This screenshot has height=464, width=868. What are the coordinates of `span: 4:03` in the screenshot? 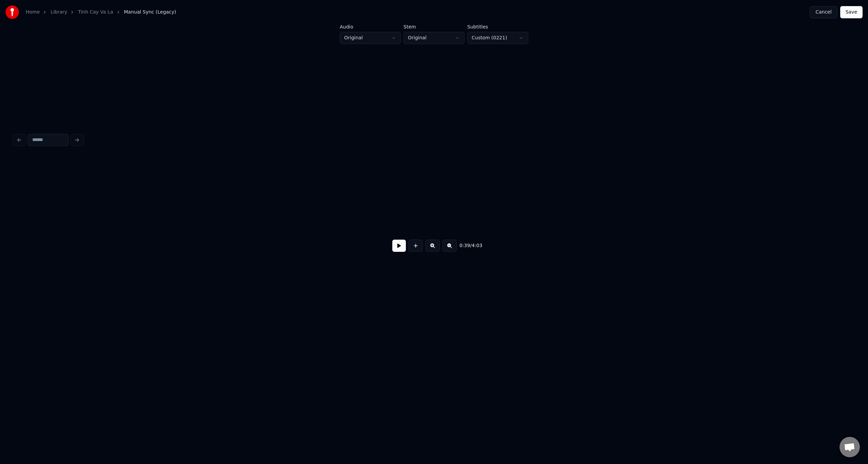 It's located at (476, 245).